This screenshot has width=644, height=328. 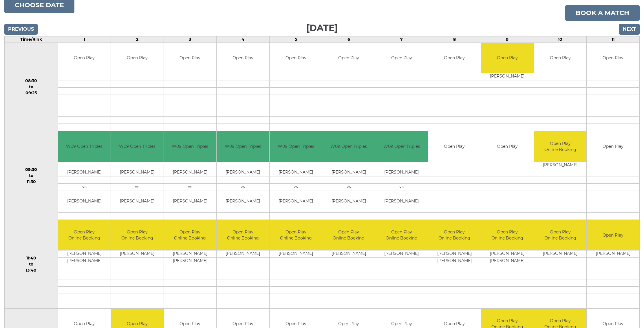 What do you see at coordinates (137, 39) in the screenshot?
I see `td: 2` at bounding box center [137, 39].